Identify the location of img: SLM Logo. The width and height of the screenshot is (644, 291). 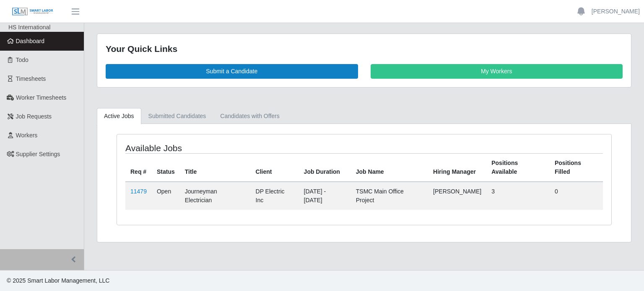
(33, 12).